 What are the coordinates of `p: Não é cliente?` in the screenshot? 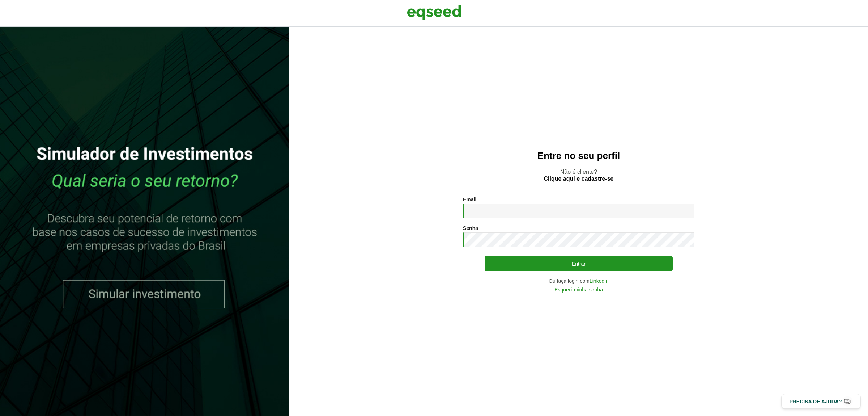 It's located at (579, 175).